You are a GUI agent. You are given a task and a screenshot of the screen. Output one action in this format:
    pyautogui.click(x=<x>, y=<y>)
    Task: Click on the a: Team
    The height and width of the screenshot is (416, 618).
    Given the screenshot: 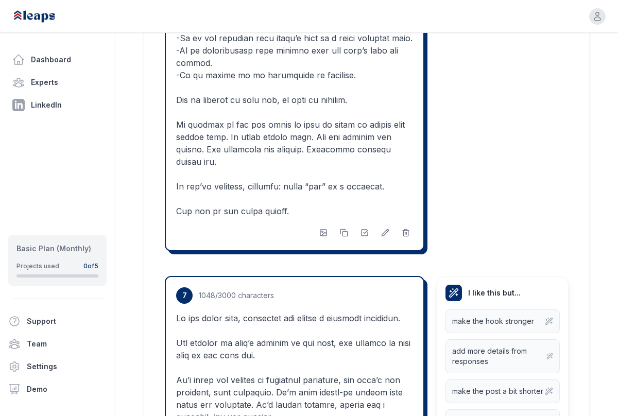 What is the action you would take?
    pyautogui.click(x=57, y=344)
    